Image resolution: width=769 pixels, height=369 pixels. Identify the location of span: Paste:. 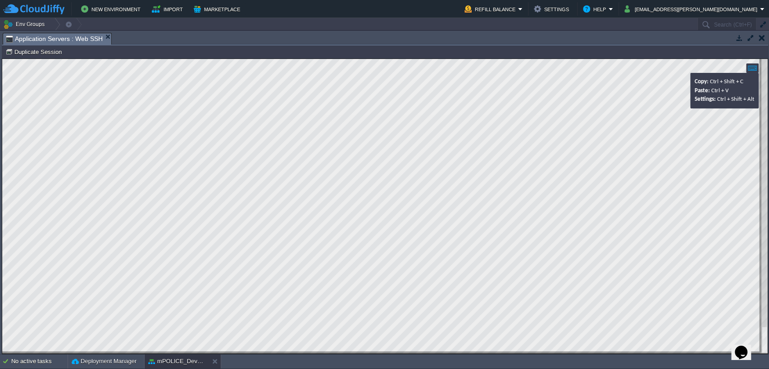
(700, 32).